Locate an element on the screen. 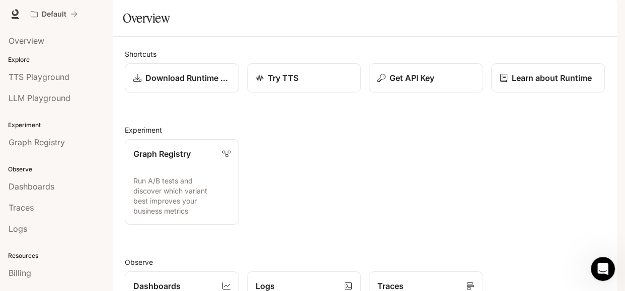  p: Learn about Runtime is located at coordinates (551, 78).